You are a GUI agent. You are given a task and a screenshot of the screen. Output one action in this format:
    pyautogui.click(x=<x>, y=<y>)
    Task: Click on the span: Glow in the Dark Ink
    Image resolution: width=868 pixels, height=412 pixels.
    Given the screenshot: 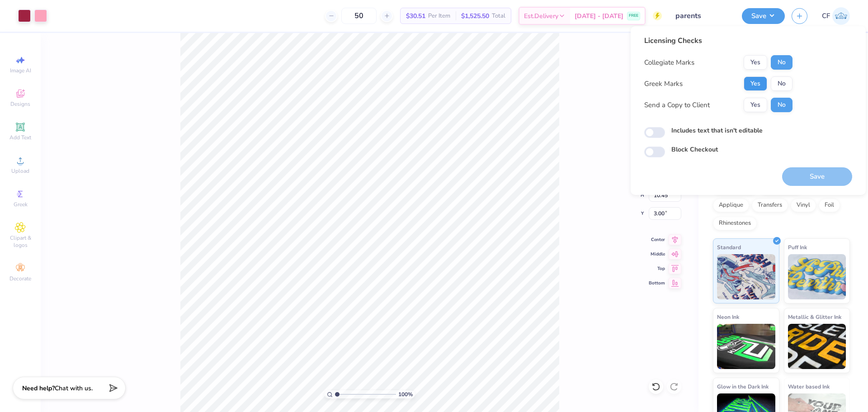 What is the action you would take?
    pyautogui.click(x=743, y=386)
    